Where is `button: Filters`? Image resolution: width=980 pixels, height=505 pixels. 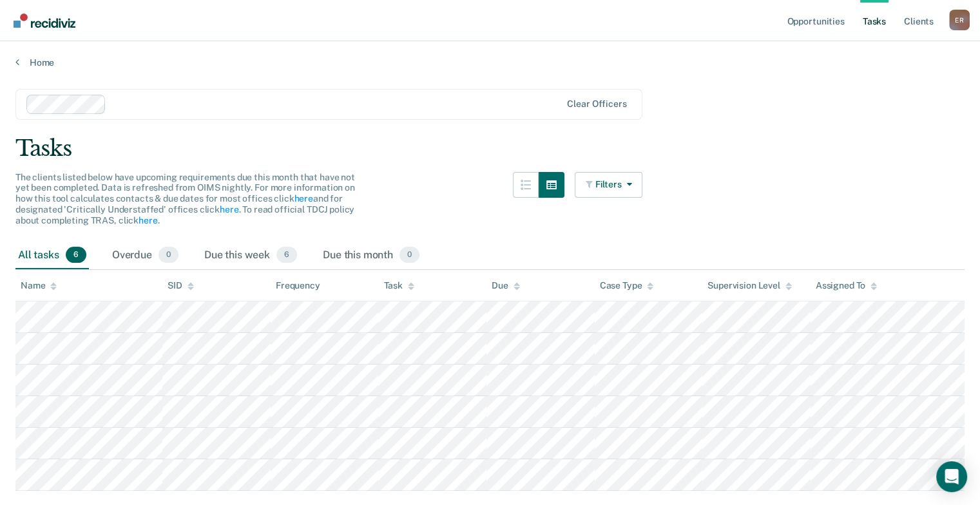
button: Filters is located at coordinates (609, 185).